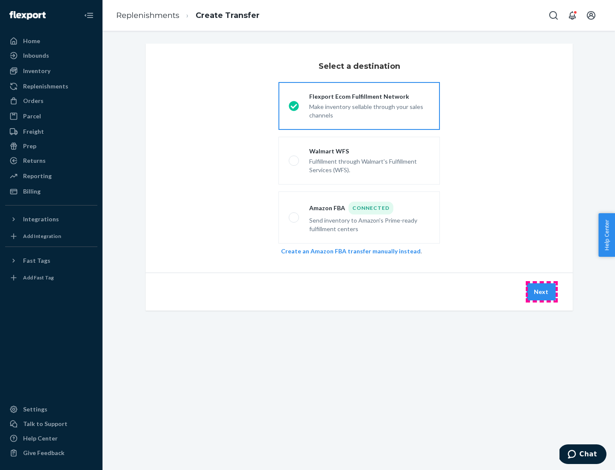  What do you see at coordinates (541, 292) in the screenshot?
I see `button: Next` at bounding box center [541, 292].